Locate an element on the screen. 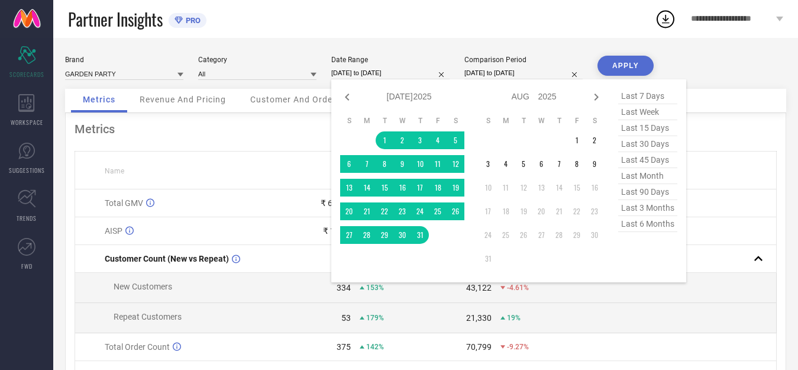  td: Mon Aug 11 2025 is located at coordinates (505, 187).